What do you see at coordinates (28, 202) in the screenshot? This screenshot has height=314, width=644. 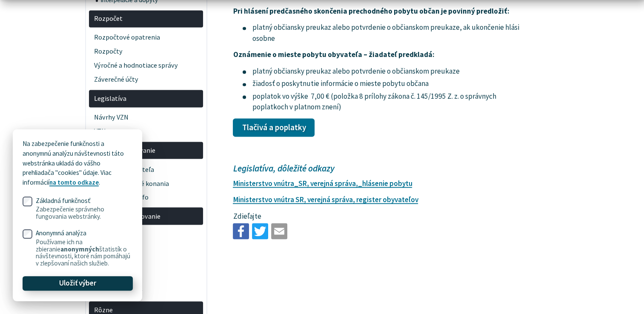 I see `input: Základná funkčnosťZabezpečenie správneho fungovania webstránky.` at bounding box center [28, 202].